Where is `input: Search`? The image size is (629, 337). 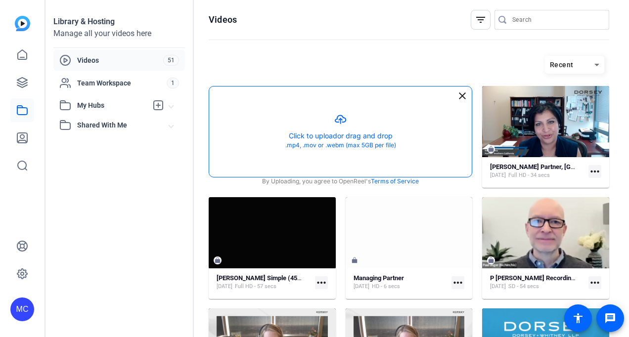 input: Search is located at coordinates (556, 20).